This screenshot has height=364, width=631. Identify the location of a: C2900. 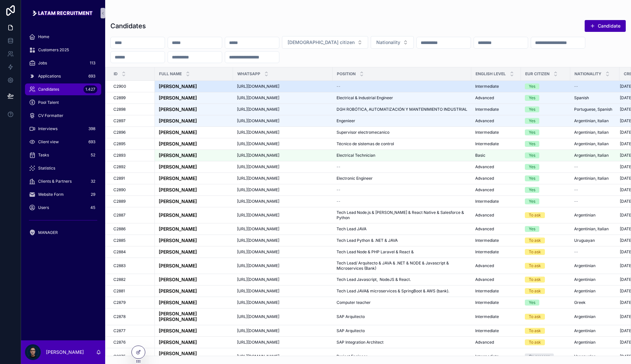
(132, 86).